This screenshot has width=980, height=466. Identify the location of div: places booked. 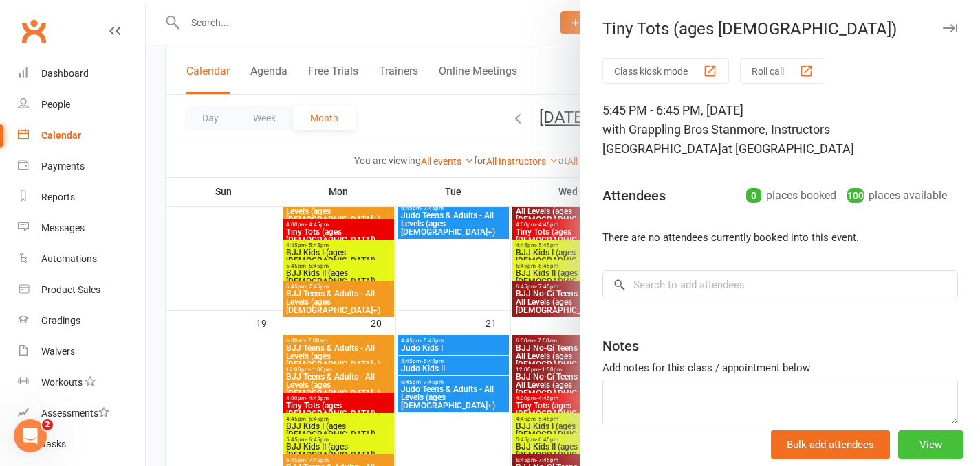
(791, 195).